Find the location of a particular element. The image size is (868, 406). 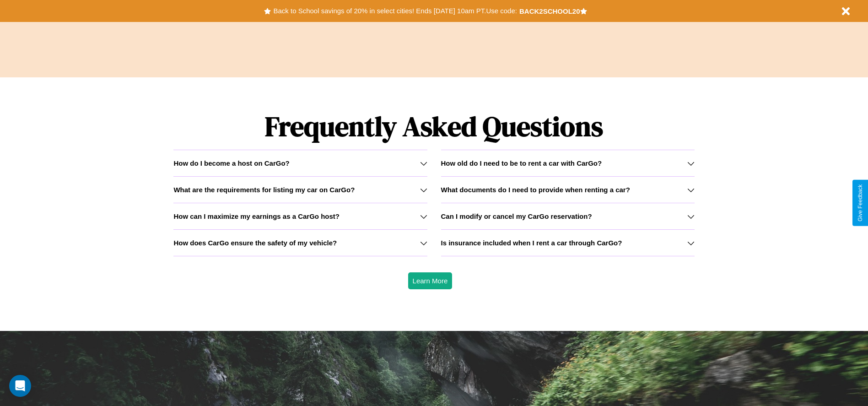

h3: How does CarGo ensure the safety of my vehicle? is located at coordinates (255, 242).